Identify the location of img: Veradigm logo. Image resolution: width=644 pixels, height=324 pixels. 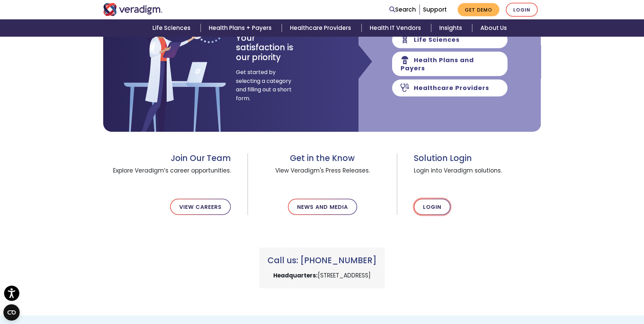
(133, 9).